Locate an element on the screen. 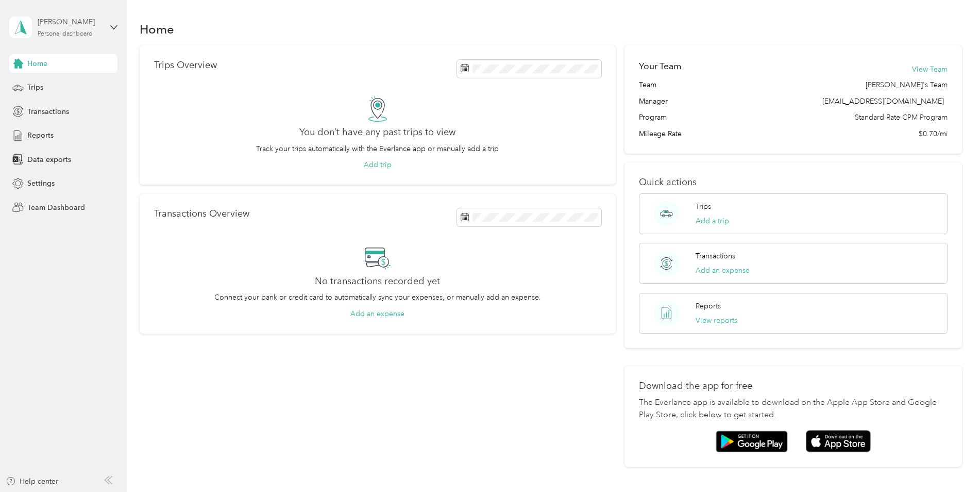 This screenshot has height=492, width=980. span: Team is located at coordinates (648, 85).